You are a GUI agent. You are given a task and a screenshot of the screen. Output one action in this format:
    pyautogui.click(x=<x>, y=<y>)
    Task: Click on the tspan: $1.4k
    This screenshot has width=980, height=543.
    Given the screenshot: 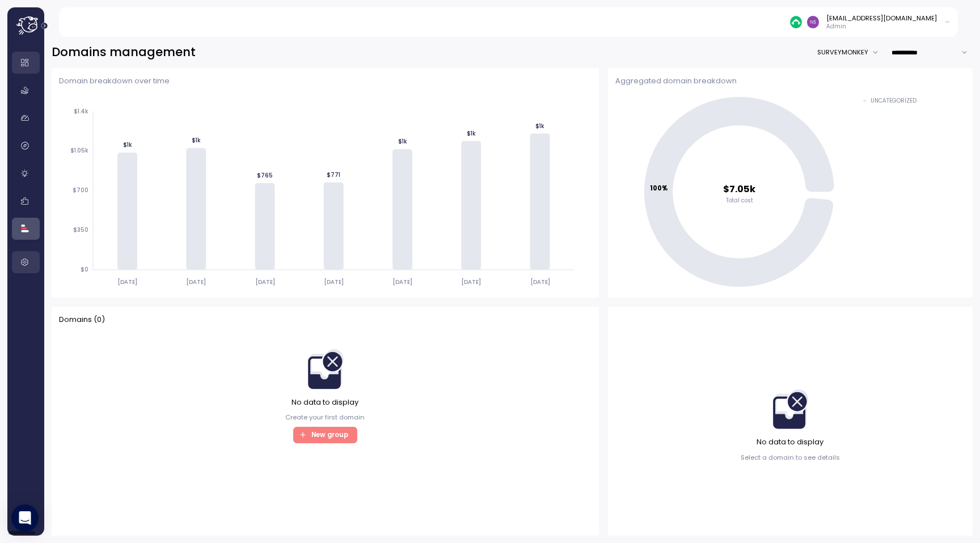 What is the action you would take?
    pyautogui.click(x=82, y=111)
    